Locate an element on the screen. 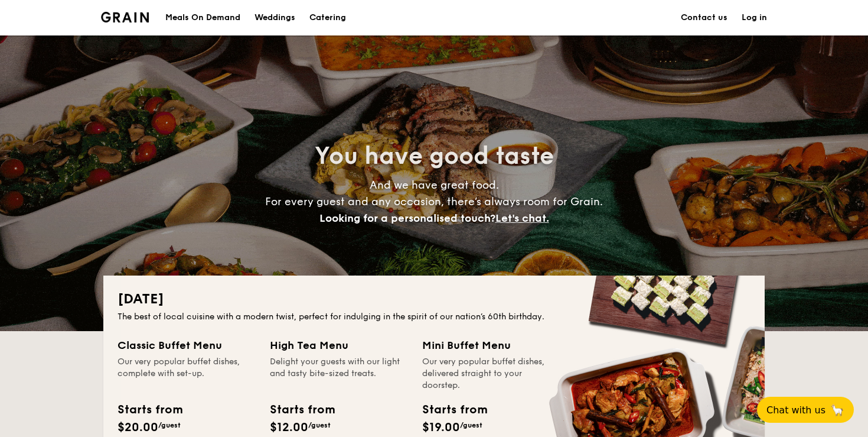 The height and width of the screenshot is (437, 868). div: High Tea Menu is located at coordinates (339, 345).